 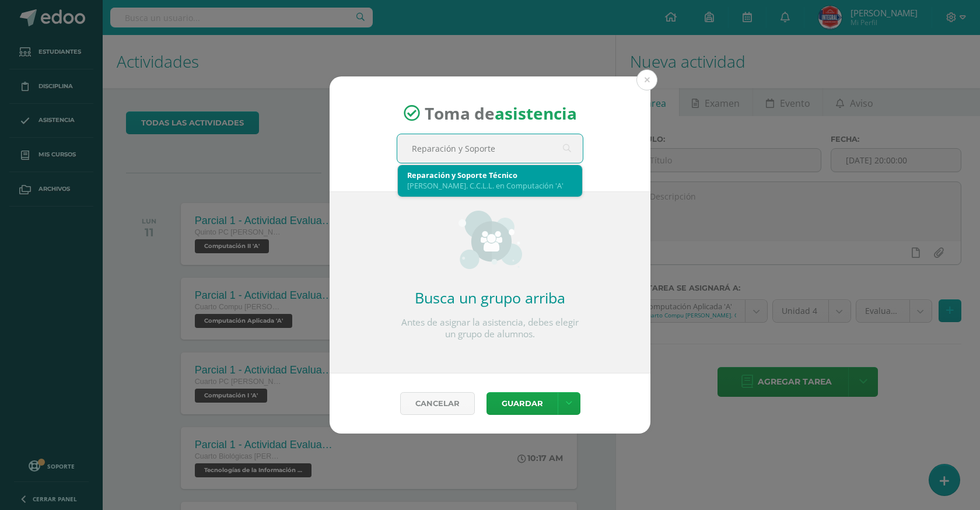 What do you see at coordinates (535, 113) in the screenshot?
I see `strong: asistencia` at bounding box center [535, 113].